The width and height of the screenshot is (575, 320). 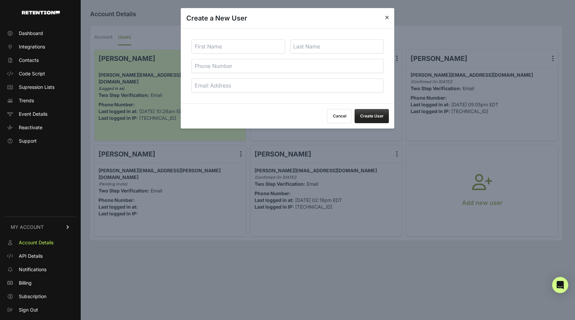 What do you see at coordinates (37, 87) in the screenshot?
I see `span: Supression Lists` at bounding box center [37, 87].